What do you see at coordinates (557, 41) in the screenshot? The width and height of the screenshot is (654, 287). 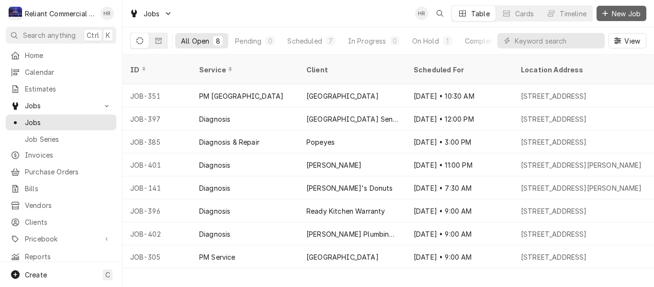 I see `input: Keyword search` at bounding box center [557, 41].